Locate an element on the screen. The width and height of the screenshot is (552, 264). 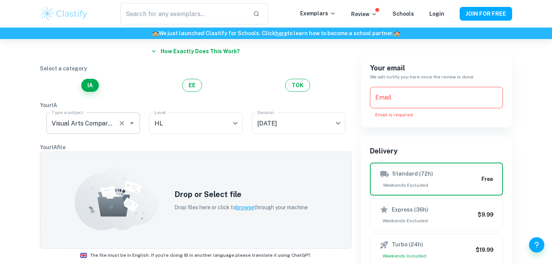
p: Select a category is located at coordinates (195, 69).